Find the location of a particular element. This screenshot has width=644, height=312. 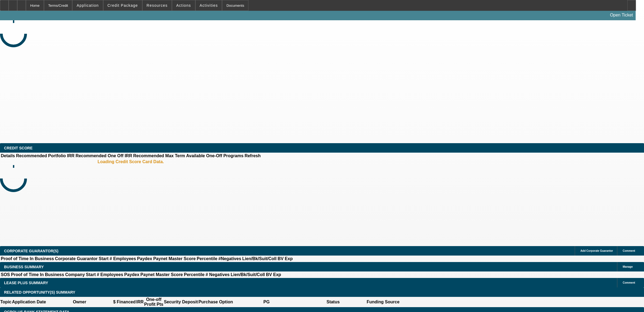

span: Manage is located at coordinates (628, 266).